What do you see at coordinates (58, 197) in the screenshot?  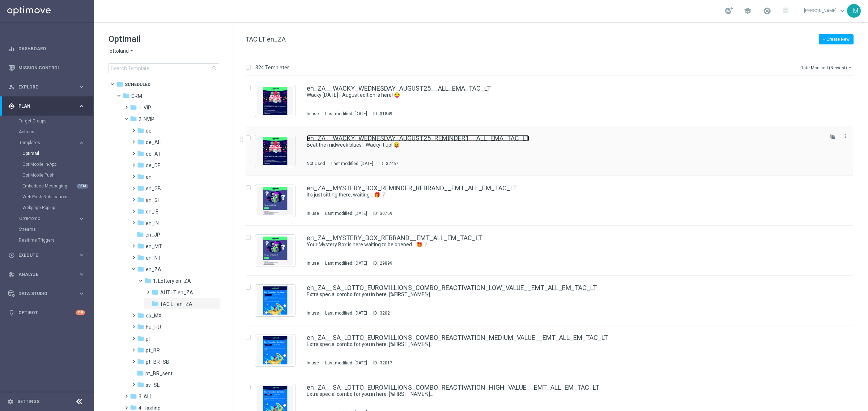 I see `div: Web Push Notifications` at bounding box center [58, 197].